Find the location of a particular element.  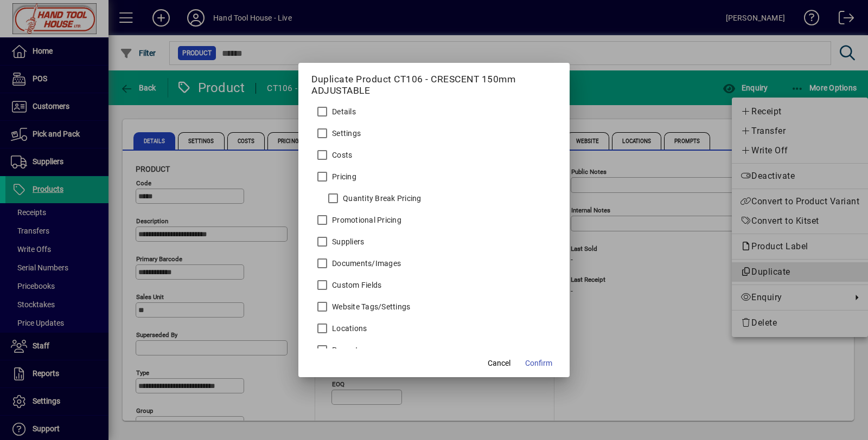

button: Confirm is located at coordinates (539, 363).